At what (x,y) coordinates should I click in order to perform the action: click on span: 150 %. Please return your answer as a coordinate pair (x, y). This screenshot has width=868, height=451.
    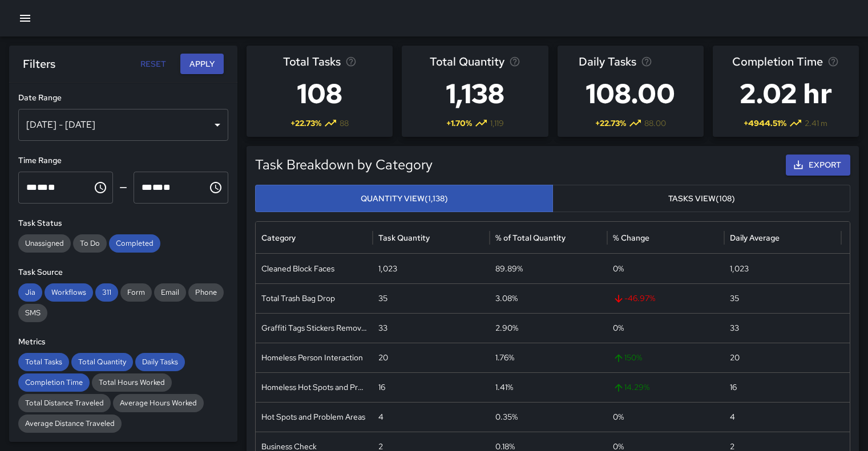
    Looking at the image, I should click on (665, 357).